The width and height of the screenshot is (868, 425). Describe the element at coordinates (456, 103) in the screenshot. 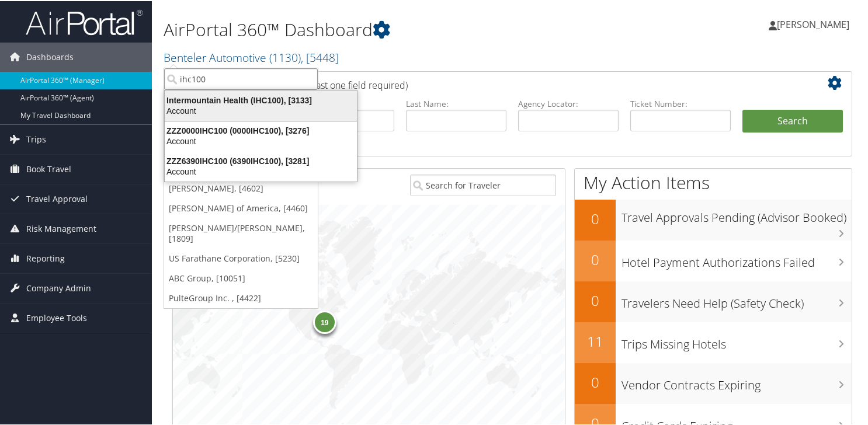

I see `label: Last Name:` at that location.